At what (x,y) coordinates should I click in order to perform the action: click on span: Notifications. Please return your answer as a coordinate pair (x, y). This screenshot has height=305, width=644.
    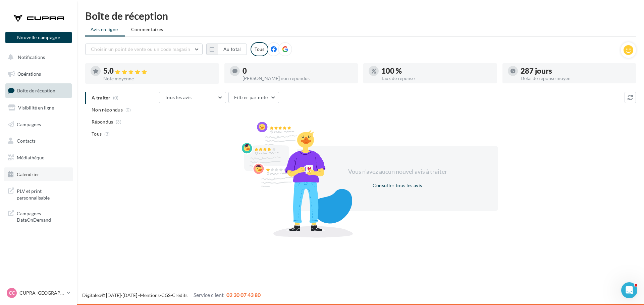
    Looking at the image, I should click on (31, 57).